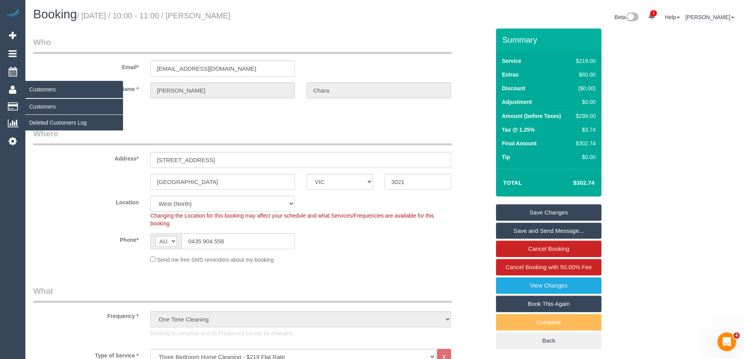 This screenshot has width=744, height=359. I want to click on a: Automaid Logo, so click(12, 13).